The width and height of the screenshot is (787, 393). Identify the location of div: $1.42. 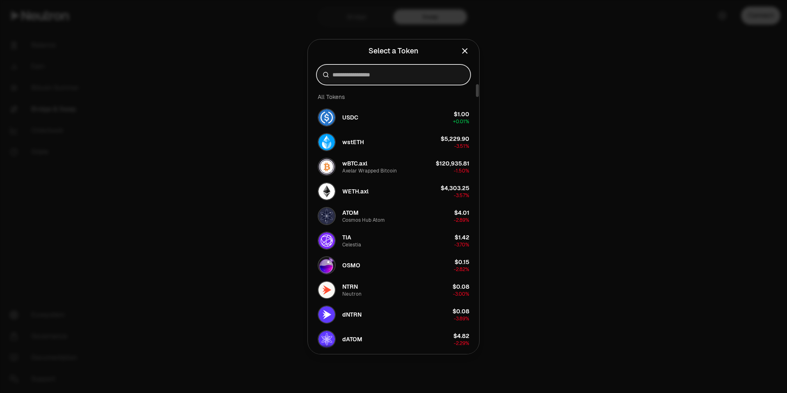
(462, 237).